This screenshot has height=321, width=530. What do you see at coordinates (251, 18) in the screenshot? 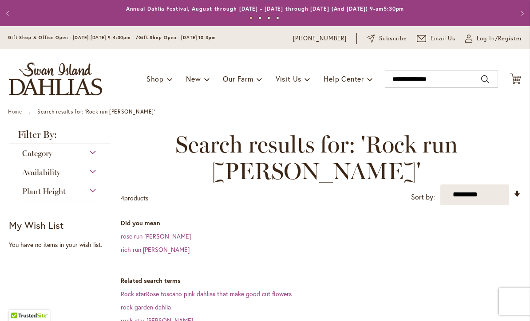
I see `button: 1 of 4` at bounding box center [251, 18].